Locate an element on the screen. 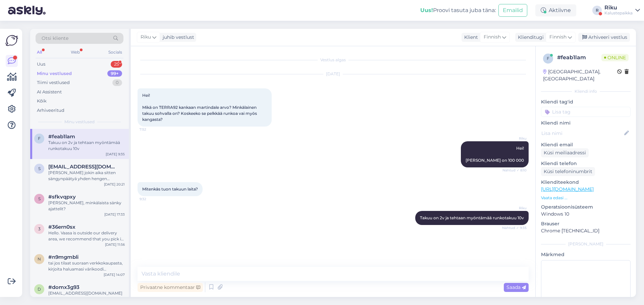  span: n is located at coordinates (39, 259).